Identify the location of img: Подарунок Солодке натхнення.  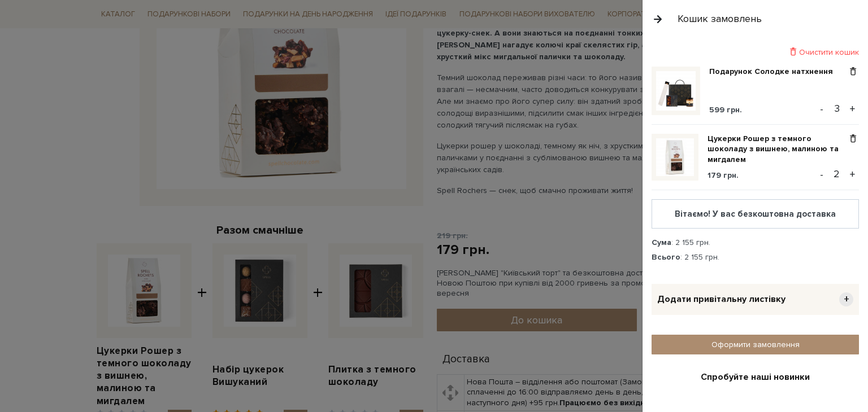
(676, 91).